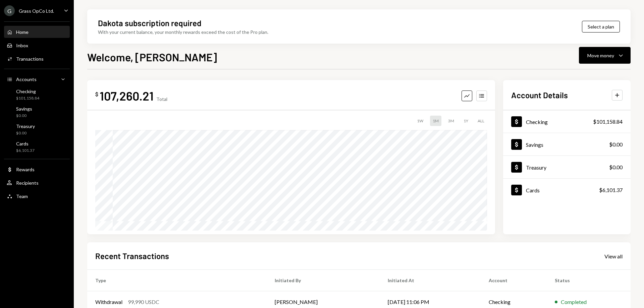 The image size is (644, 308). Describe the element at coordinates (37, 45) in the screenshot. I see `a: Inbox` at that location.